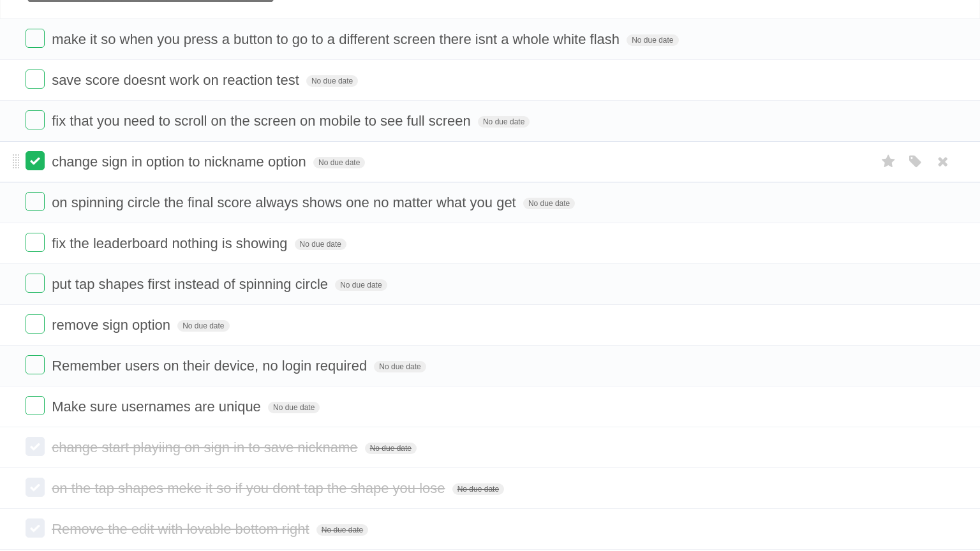  I want to click on span: Make sure usernames are unique, so click(158, 406).